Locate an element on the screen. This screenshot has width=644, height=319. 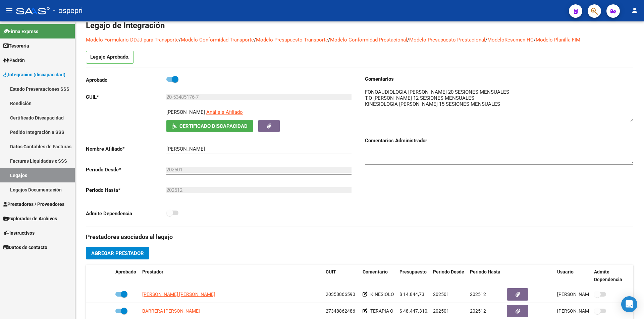
span: Padrón is located at coordinates (14, 60).